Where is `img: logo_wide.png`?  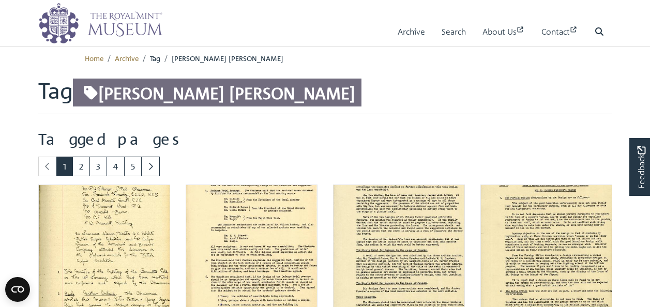 img: logo_wide.png is located at coordinates (100, 23).